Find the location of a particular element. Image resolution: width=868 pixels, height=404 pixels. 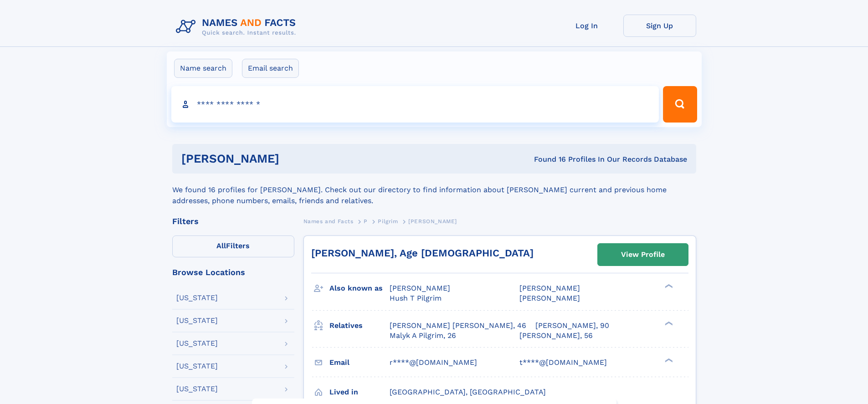

a: Log In is located at coordinates (587, 25).